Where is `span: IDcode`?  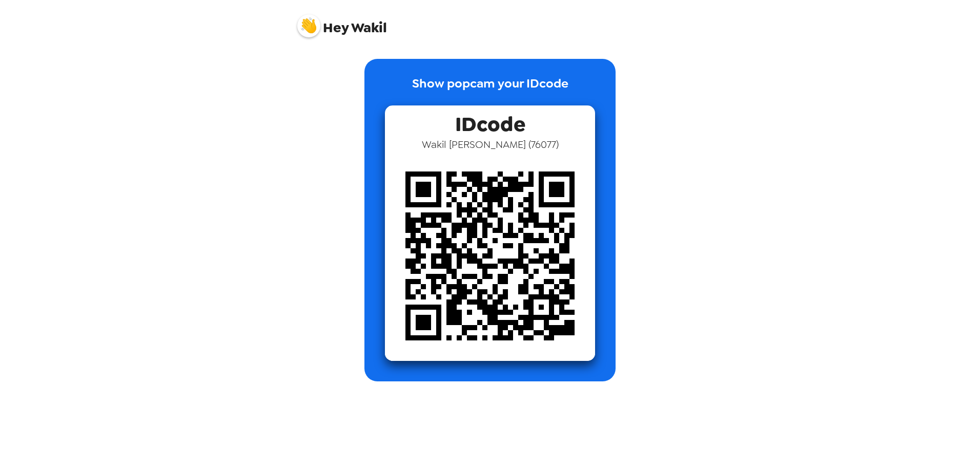
span: IDcode is located at coordinates (490, 122).